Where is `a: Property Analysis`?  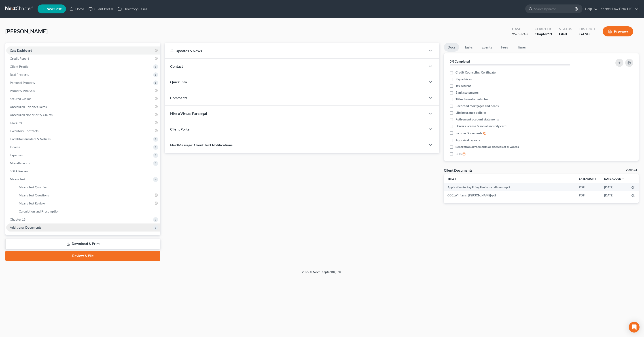 a: Property Analysis is located at coordinates (83, 91).